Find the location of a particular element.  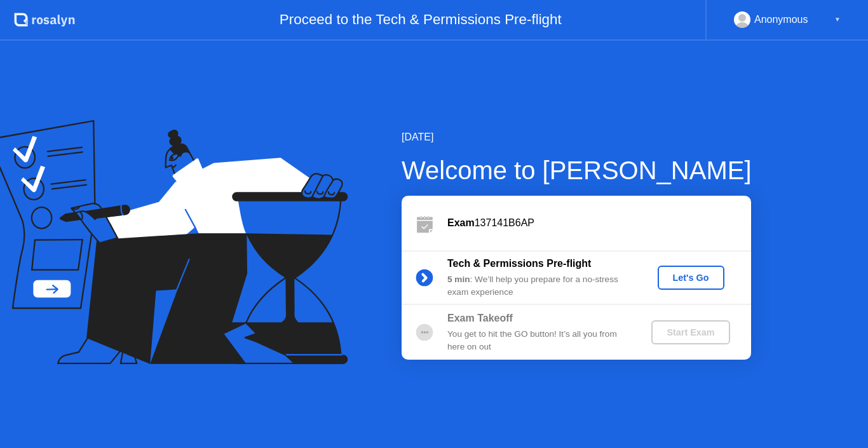

button: Start Exam is located at coordinates (690, 333).